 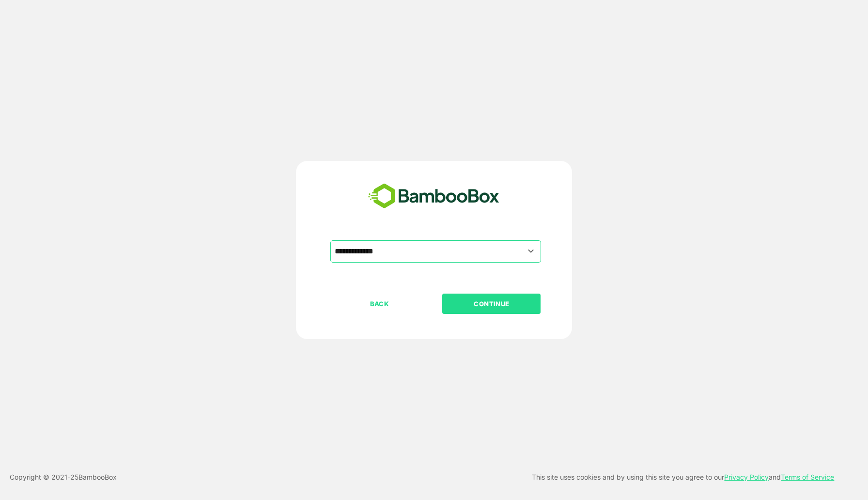 What do you see at coordinates (434, 196) in the screenshot?
I see `img: bamboobox` at bounding box center [434, 196].